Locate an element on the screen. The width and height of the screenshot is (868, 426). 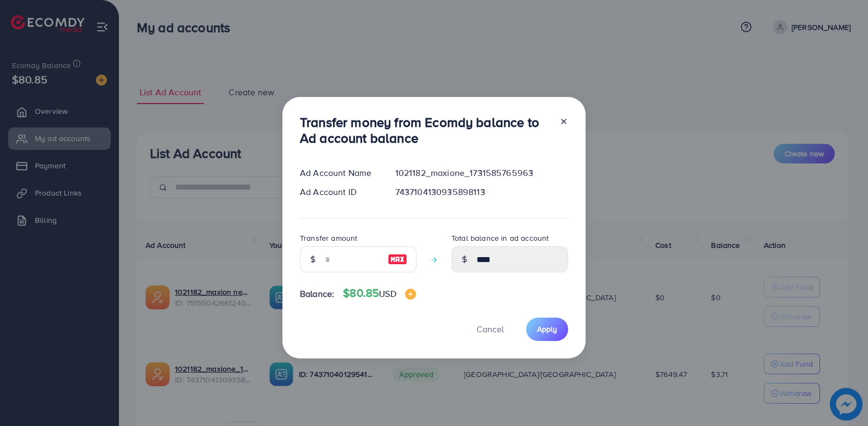
div: 7437104130935898113 is located at coordinates (482, 191).